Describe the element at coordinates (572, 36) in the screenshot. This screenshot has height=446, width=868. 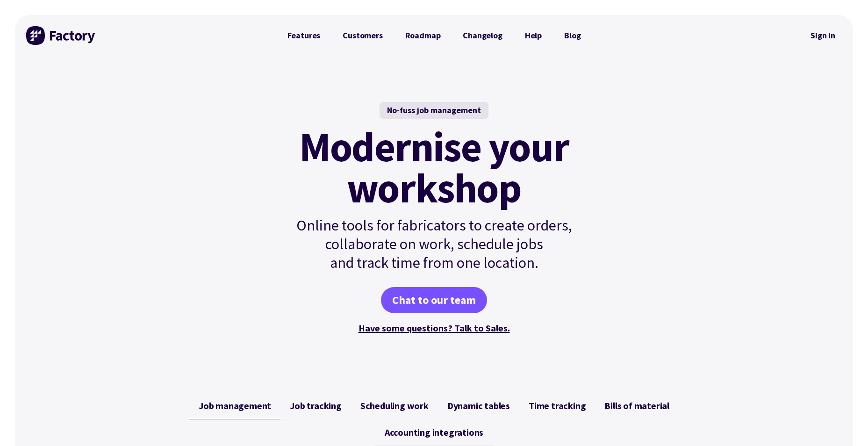
I see `a: Blog` at that location.